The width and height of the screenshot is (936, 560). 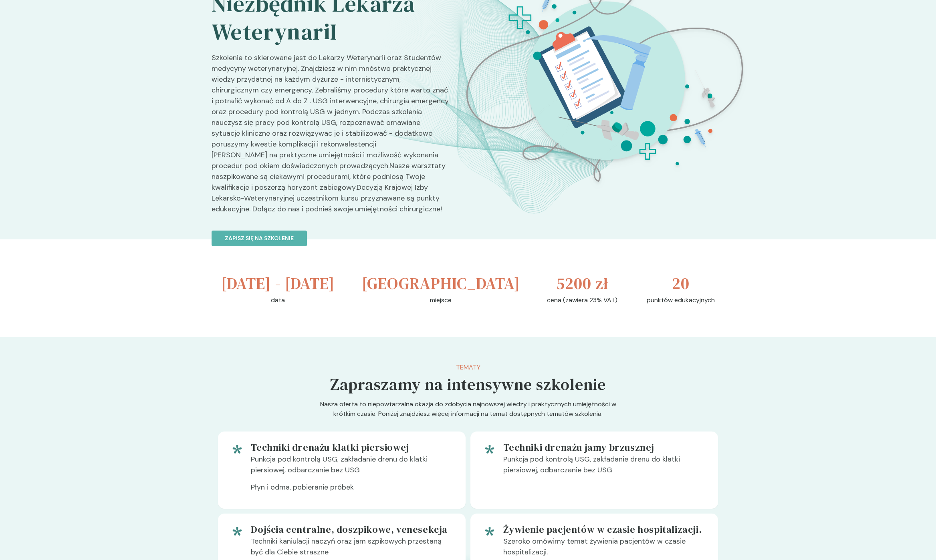 I want to click on p: data, so click(x=278, y=300).